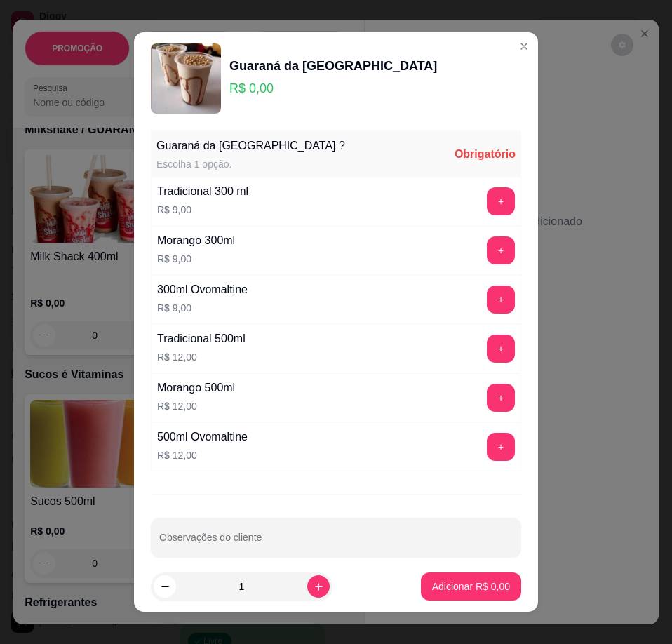  What do you see at coordinates (196, 388) in the screenshot?
I see `div: Morango 500ml` at bounding box center [196, 388].